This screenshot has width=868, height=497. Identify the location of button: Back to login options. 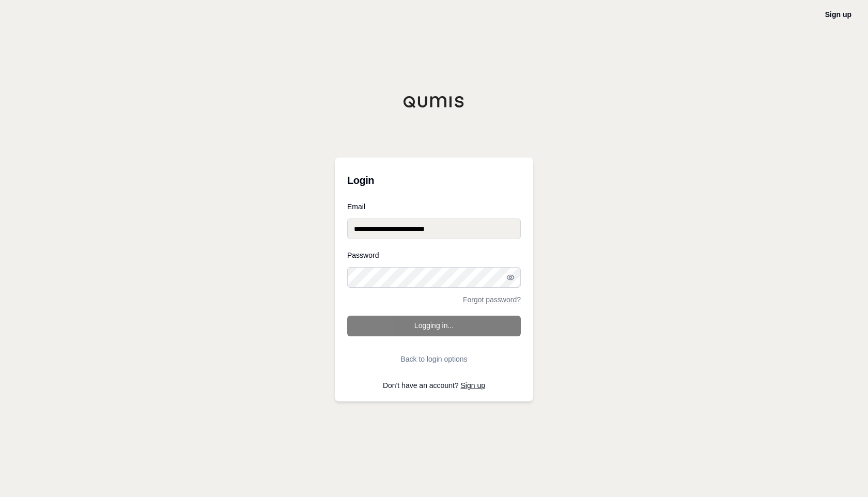
(434, 359).